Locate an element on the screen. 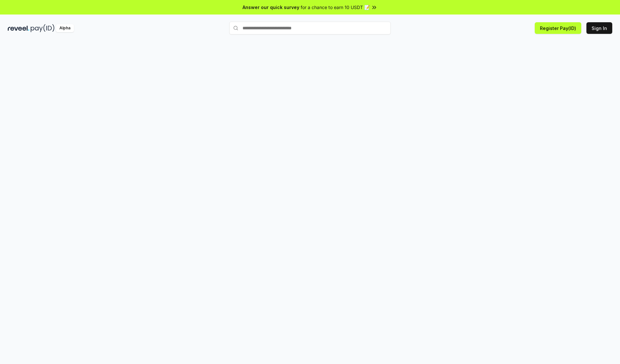  span: for a chance to earn 10 USDT 📝 is located at coordinates (335, 7).